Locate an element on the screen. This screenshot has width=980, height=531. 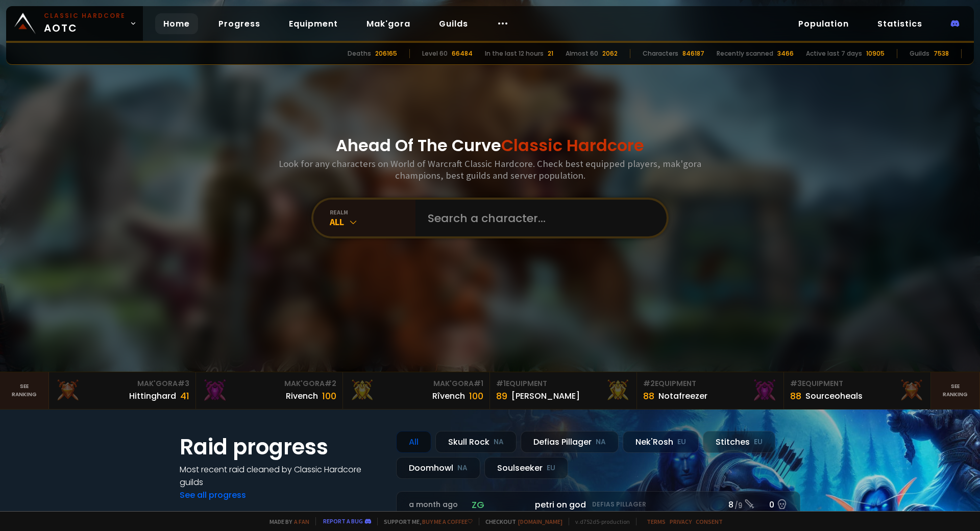
div: Soulseeker is located at coordinates (526, 467).